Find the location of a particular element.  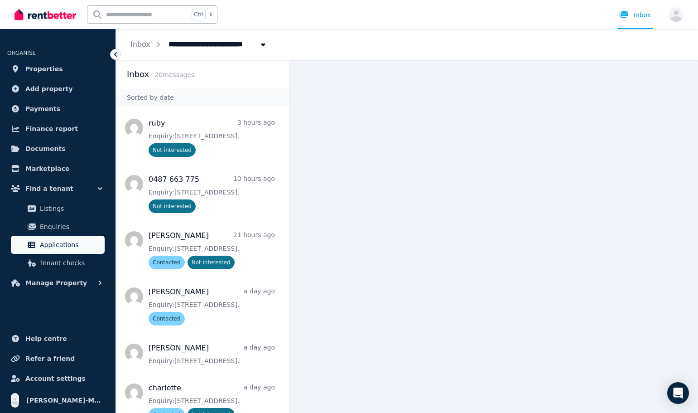

span: Applications is located at coordinates (70, 245).